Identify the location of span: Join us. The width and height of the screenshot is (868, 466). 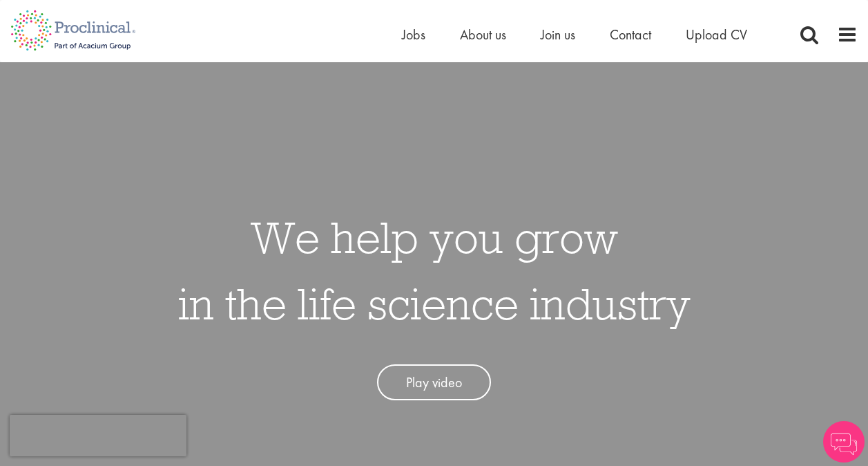
(558, 34).